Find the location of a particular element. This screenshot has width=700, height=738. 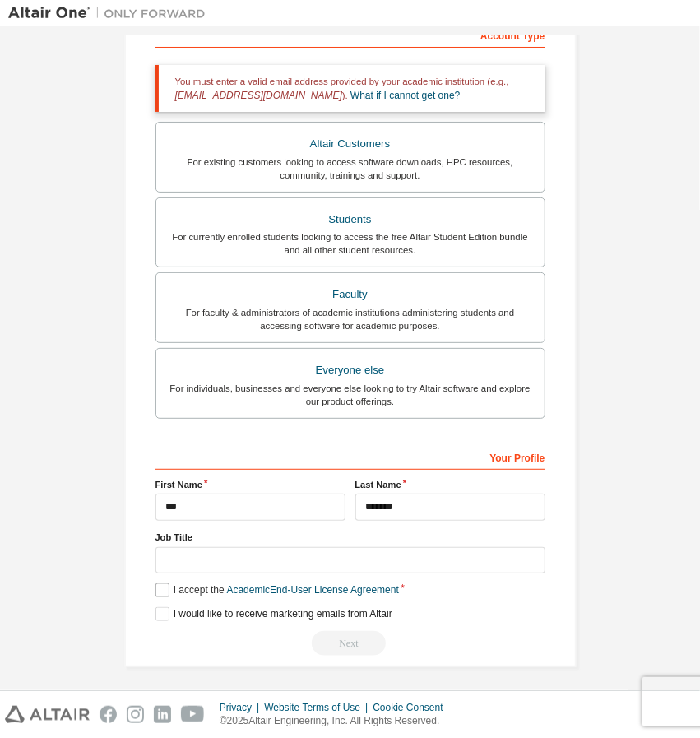

img: linkedin.svg is located at coordinates (162, 715).